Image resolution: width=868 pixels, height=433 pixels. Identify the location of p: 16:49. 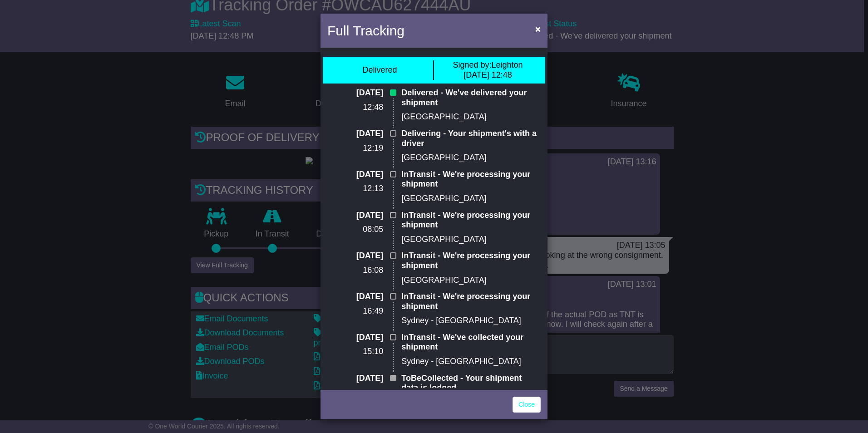
(355, 312).